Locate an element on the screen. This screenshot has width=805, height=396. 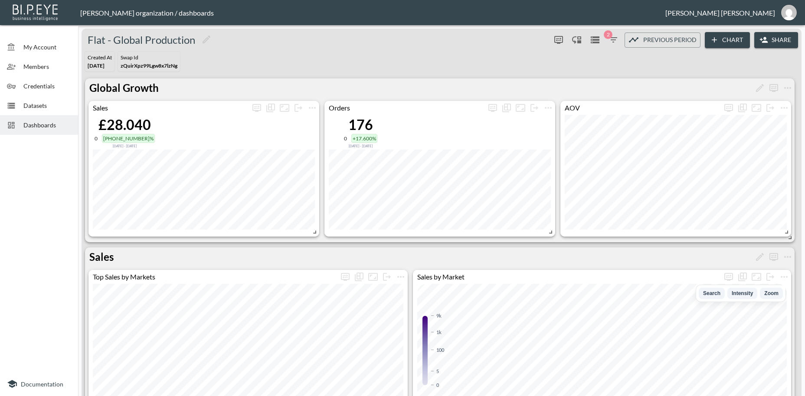
span: My Account is located at coordinates (47, 47).